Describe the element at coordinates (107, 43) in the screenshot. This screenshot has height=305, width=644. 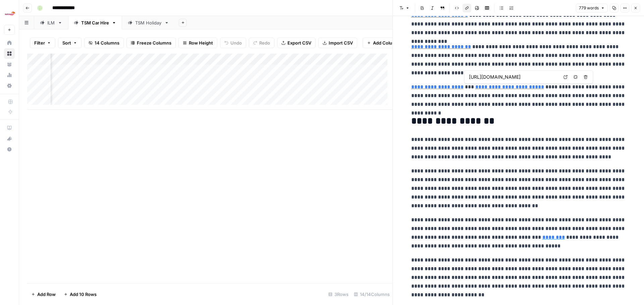
I see `span: 14 Columns` at that location.